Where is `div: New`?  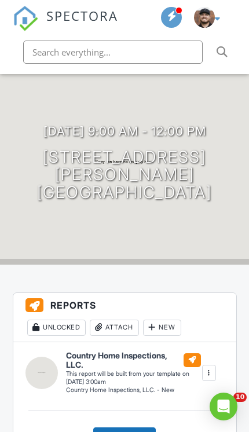
div: New is located at coordinates (162, 327).